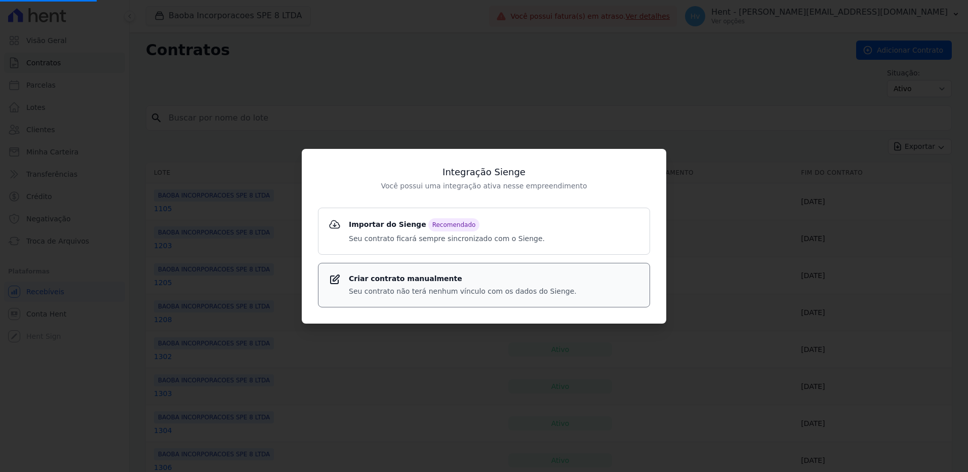 The width and height of the screenshot is (968, 472). What do you see at coordinates (463, 291) in the screenshot?
I see `p: Seu contrato não terá nenhum vínculo com os dados do Sienge.` at bounding box center [463, 291].